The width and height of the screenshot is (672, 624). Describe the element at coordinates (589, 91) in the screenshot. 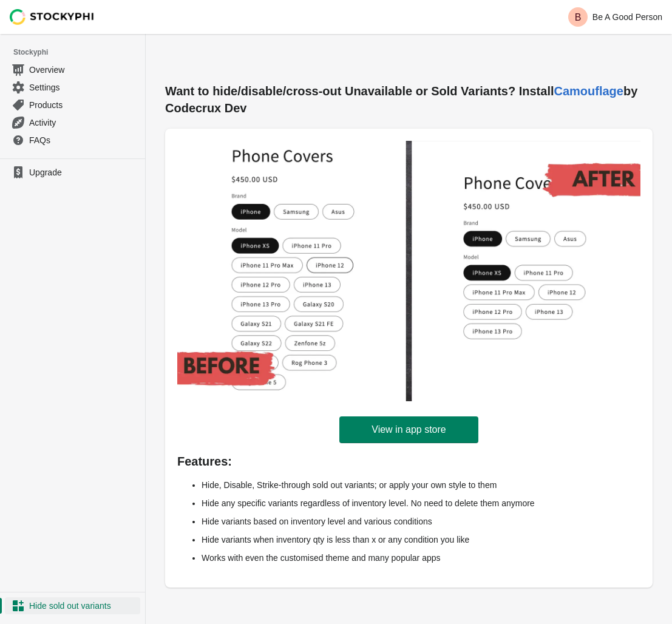

I see `a: Camouflage` at that location.